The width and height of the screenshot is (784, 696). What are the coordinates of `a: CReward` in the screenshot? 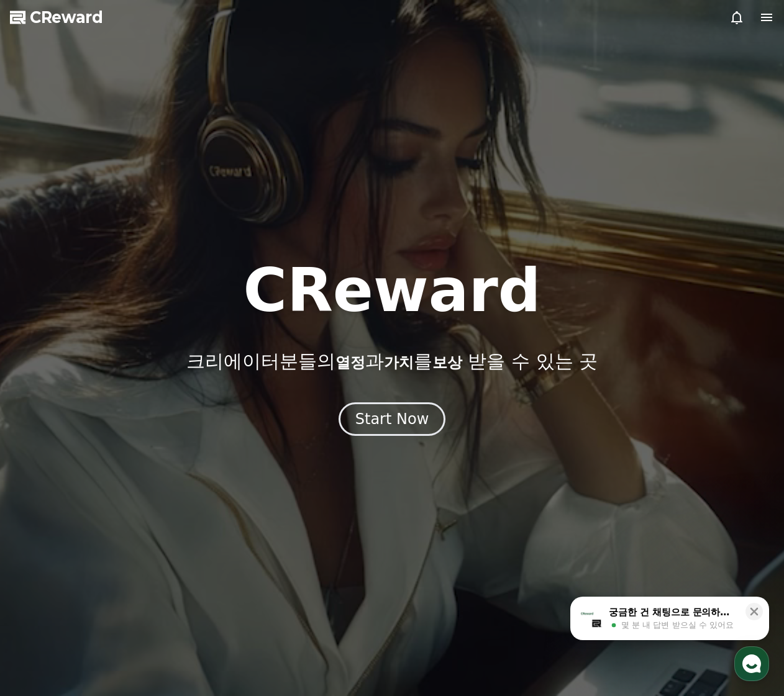 It's located at (57, 17).